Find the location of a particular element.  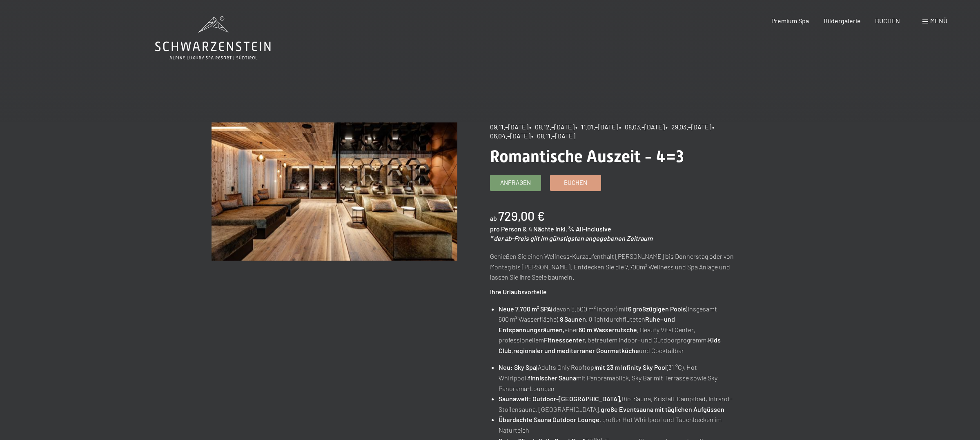

a: Bildergalerie is located at coordinates (842, 20).